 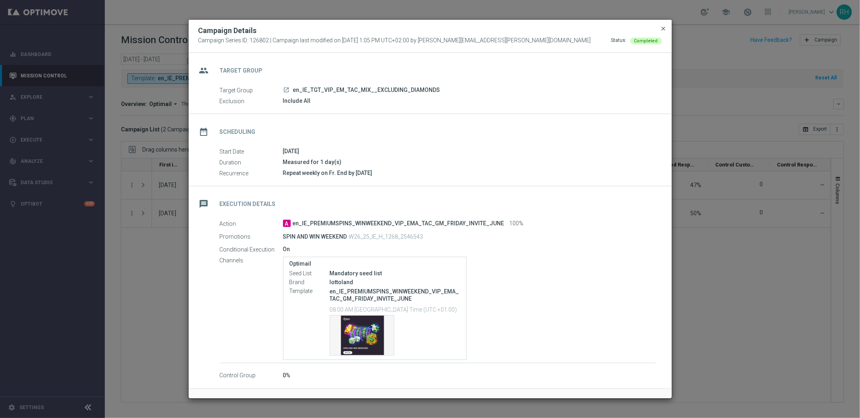 I want to click on label: Seed List, so click(x=310, y=274).